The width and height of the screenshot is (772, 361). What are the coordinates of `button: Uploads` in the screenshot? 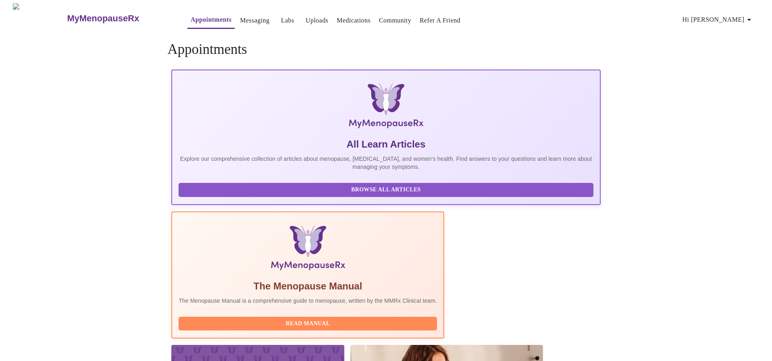 It's located at (317, 20).